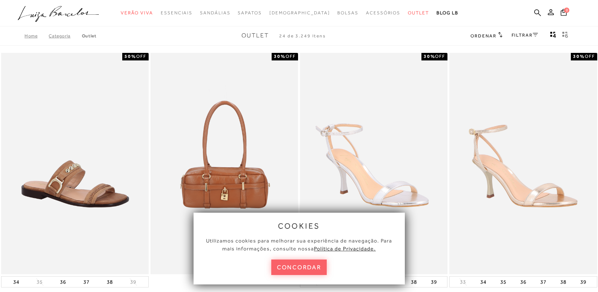  I want to click on span: Bolsas, so click(348, 13).